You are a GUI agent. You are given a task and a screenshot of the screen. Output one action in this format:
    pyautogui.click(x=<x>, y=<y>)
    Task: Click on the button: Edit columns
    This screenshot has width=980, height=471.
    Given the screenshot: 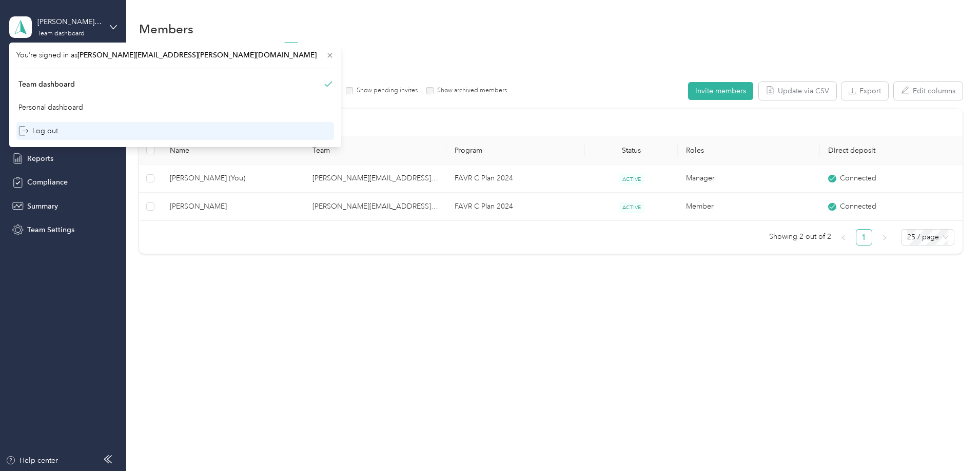 What is the action you would take?
    pyautogui.click(x=928, y=91)
    